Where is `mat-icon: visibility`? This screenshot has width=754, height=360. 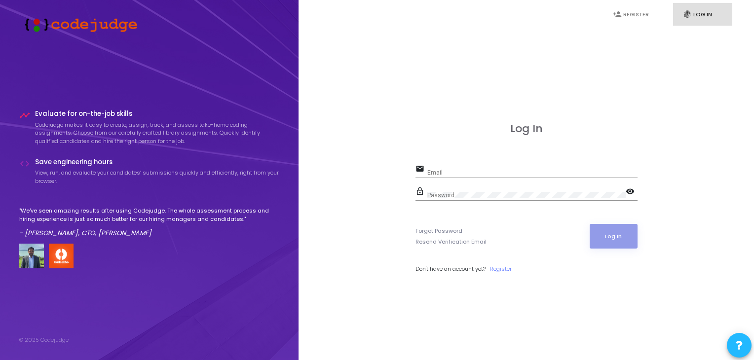 mat-icon: visibility is located at coordinates (632, 192).